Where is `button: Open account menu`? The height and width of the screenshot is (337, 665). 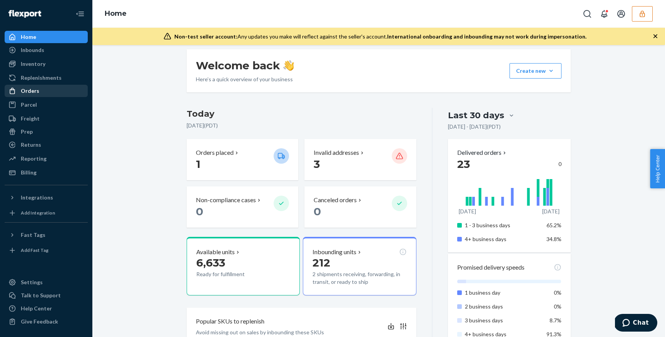
button: Open account menu is located at coordinates (621, 14).